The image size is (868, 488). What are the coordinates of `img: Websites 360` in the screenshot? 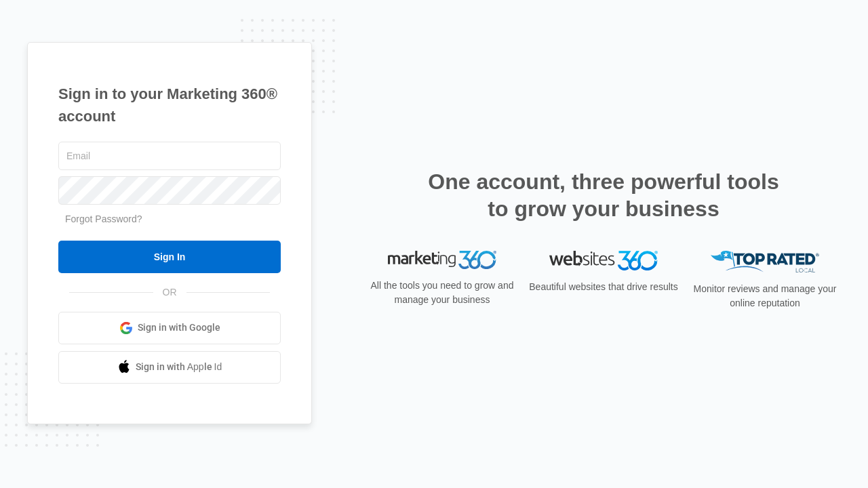 It's located at (604, 260).